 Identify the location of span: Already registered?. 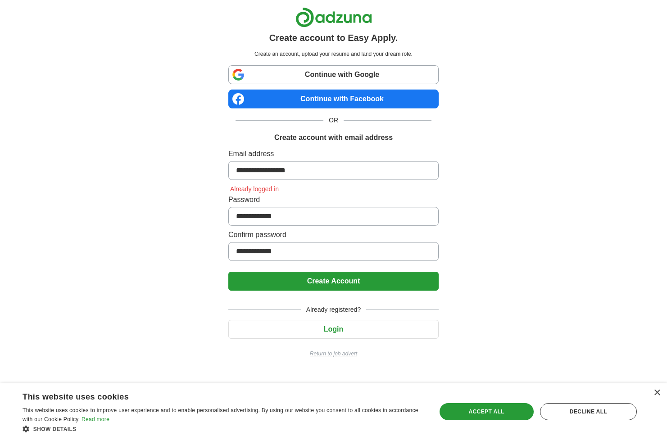
(333, 310).